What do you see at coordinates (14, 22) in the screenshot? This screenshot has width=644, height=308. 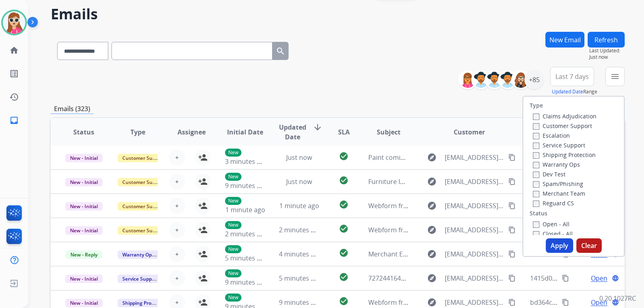 I see `img: avatar` at bounding box center [14, 22].